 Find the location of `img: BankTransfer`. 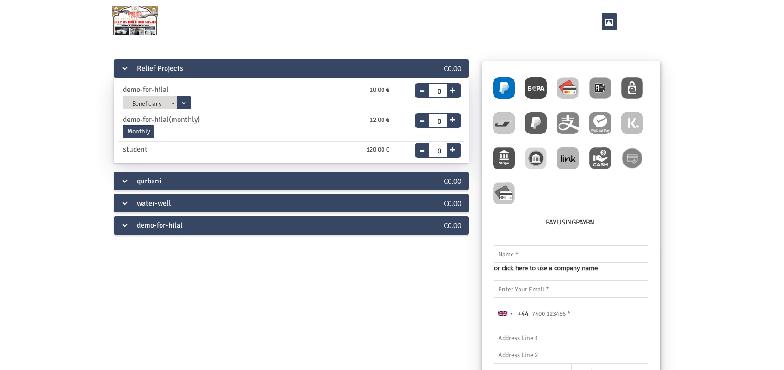

img: BankTransfer is located at coordinates (536, 158).